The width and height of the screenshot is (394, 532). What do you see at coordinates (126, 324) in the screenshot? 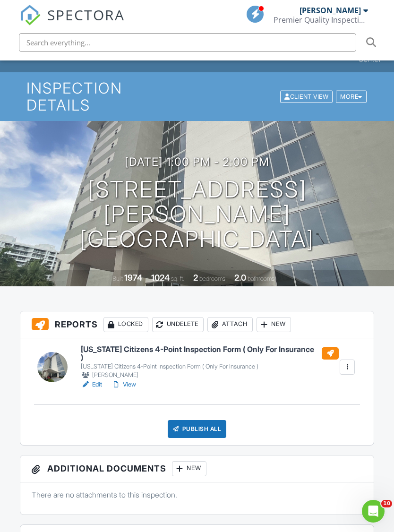
I see `div: Locked` at bounding box center [126, 324].